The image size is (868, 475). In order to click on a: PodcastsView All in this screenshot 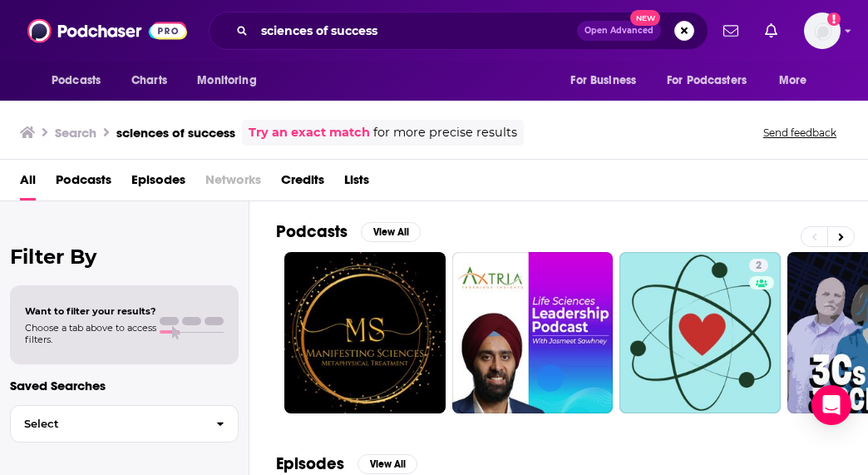, I will do `click(348, 231)`.